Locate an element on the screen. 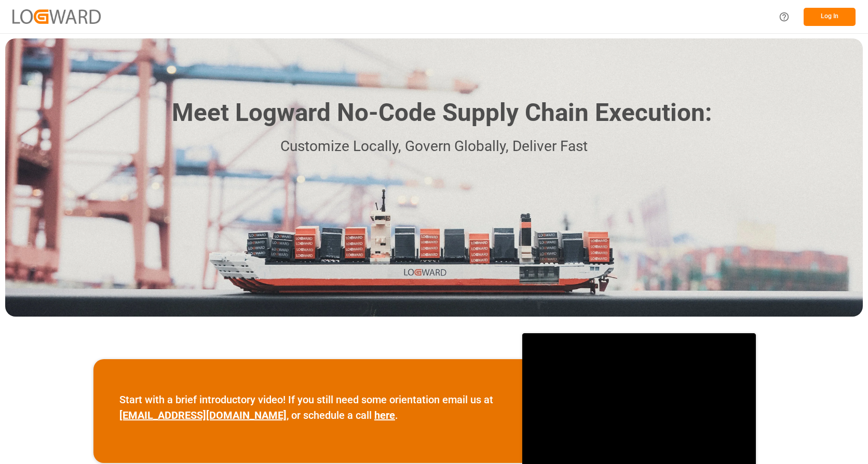  h1: Meet Logward No-Code Supply Chain Execution: is located at coordinates (442, 113).